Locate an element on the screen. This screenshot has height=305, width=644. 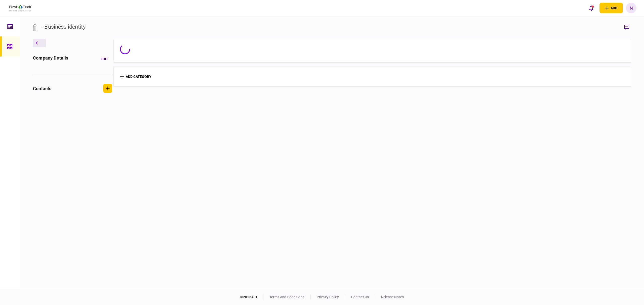
button: open notifications list is located at coordinates (591, 8).